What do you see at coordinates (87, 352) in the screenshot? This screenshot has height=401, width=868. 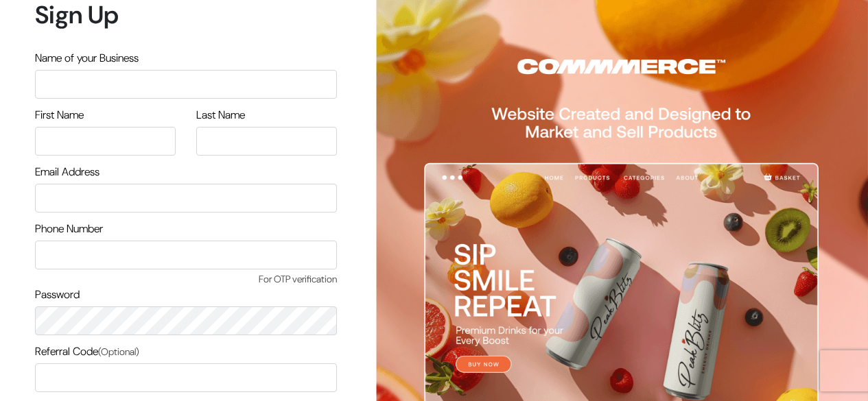 I see `label: Referral Code` at bounding box center [87, 352].